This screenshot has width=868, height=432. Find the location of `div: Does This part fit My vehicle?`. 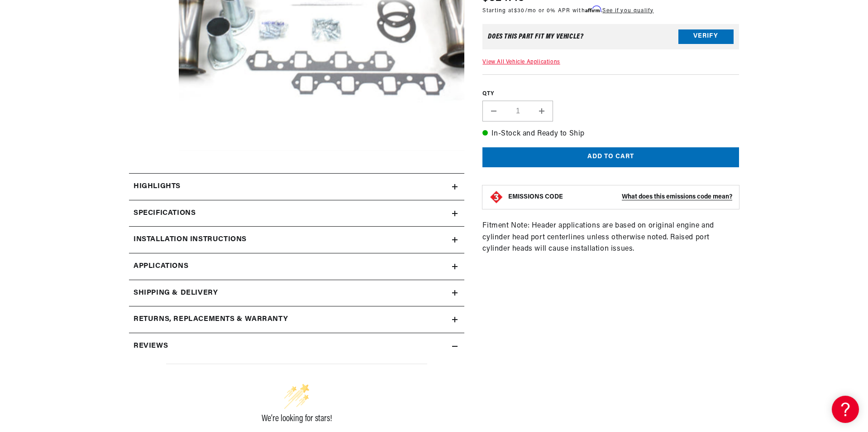

div: Does This part fit My vehicle? is located at coordinates (535, 36).